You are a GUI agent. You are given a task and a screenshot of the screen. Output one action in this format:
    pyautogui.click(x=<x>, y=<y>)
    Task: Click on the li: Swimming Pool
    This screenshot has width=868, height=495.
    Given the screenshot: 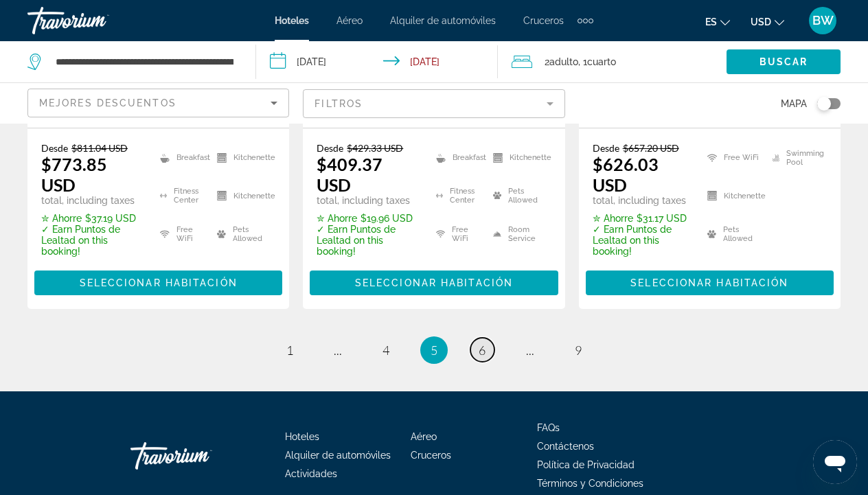 What is the action you would take?
    pyautogui.click(x=796, y=158)
    